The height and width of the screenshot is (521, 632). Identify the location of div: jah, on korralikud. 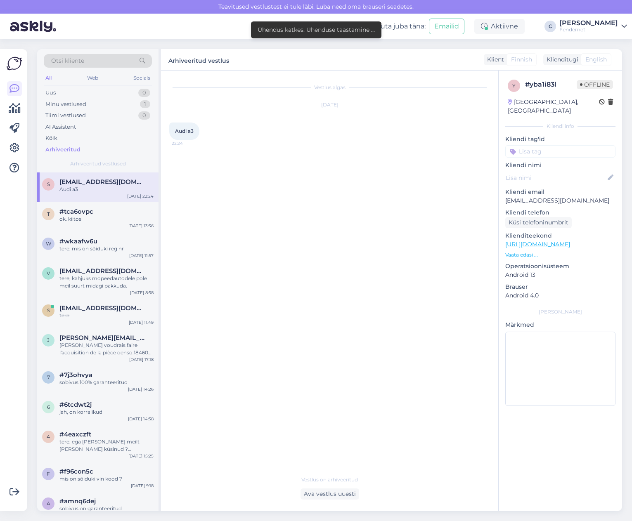
(106, 412).